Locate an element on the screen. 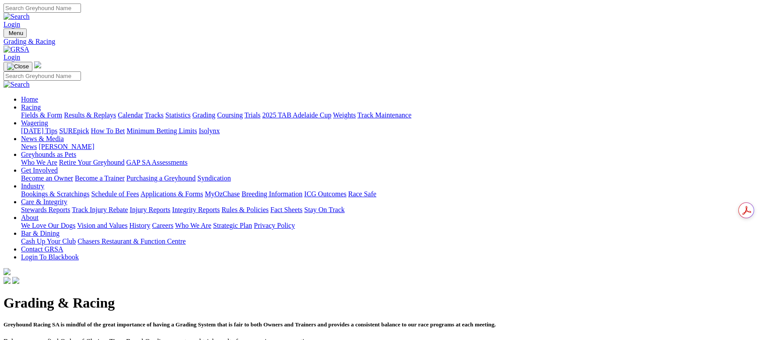  a: Wagering is located at coordinates (35, 123).